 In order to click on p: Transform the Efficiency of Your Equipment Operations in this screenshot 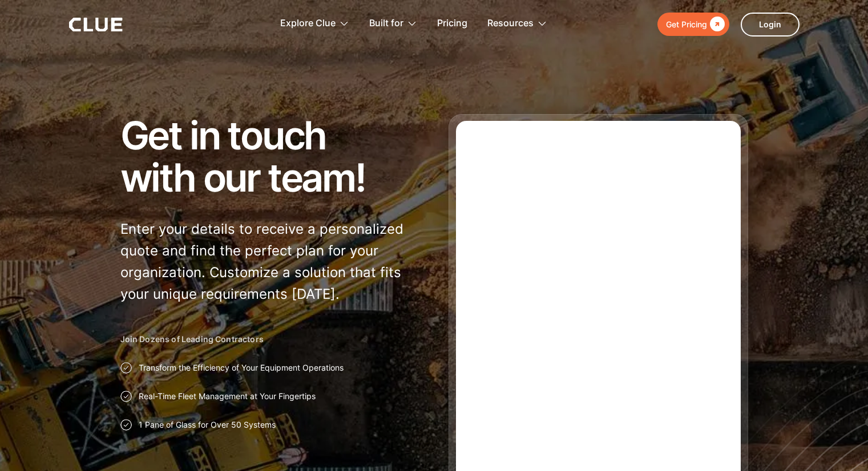, I will do `click(241, 368)`.